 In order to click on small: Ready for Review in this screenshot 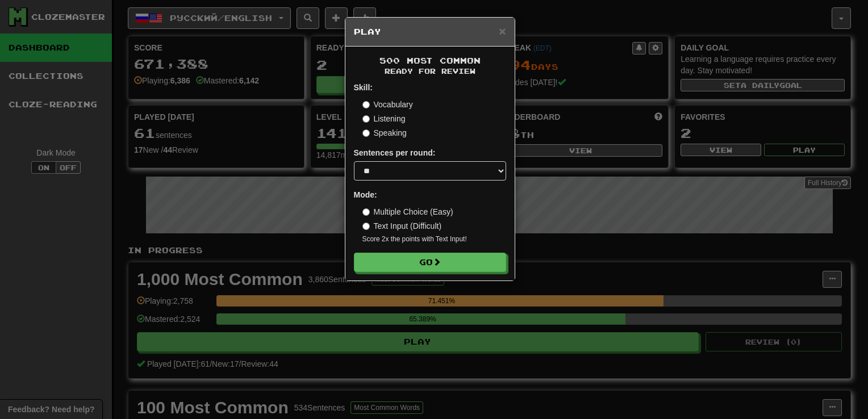, I will do `click(430, 71)`.